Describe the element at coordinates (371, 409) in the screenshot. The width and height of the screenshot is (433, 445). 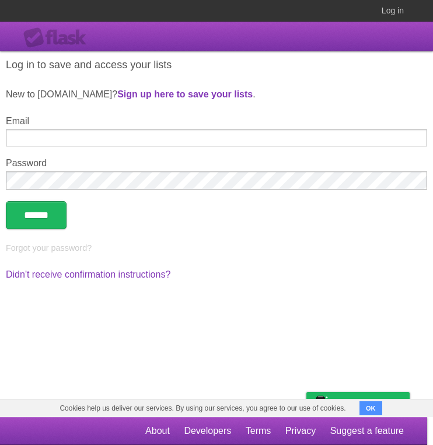
I see `button: OK` at that location.